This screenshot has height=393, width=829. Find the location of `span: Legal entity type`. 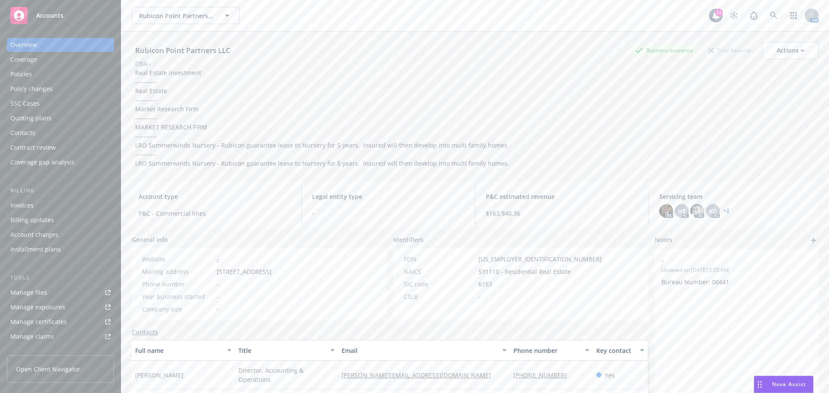

span: Legal entity type is located at coordinates (388, 196).